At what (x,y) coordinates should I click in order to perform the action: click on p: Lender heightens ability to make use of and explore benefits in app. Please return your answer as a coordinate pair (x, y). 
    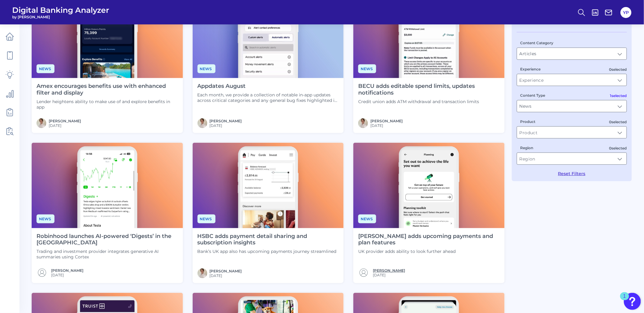
    Looking at the image, I should click on (107, 104).